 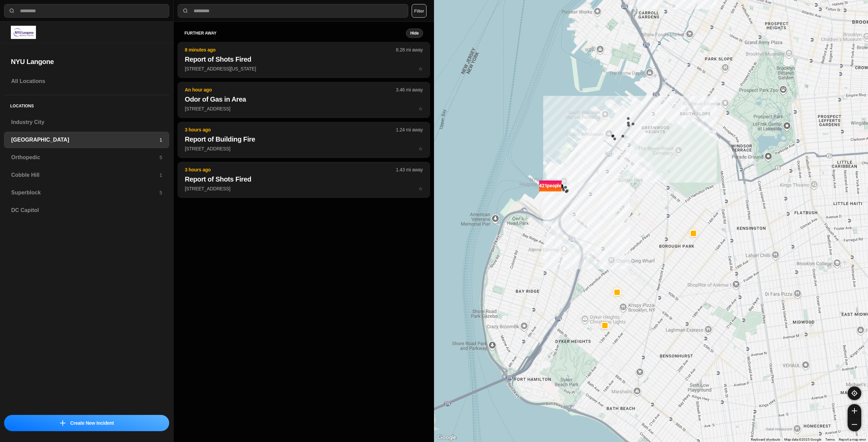 I want to click on button: recenter, so click(x=854, y=393).